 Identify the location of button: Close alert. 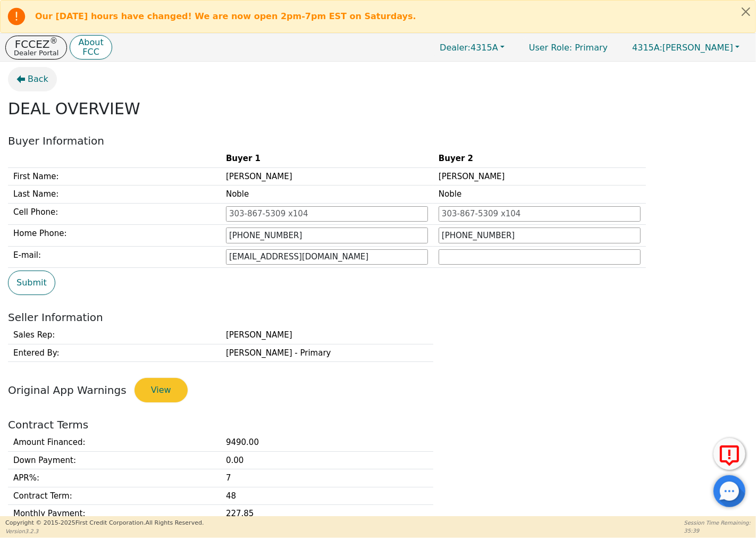
(746, 11).